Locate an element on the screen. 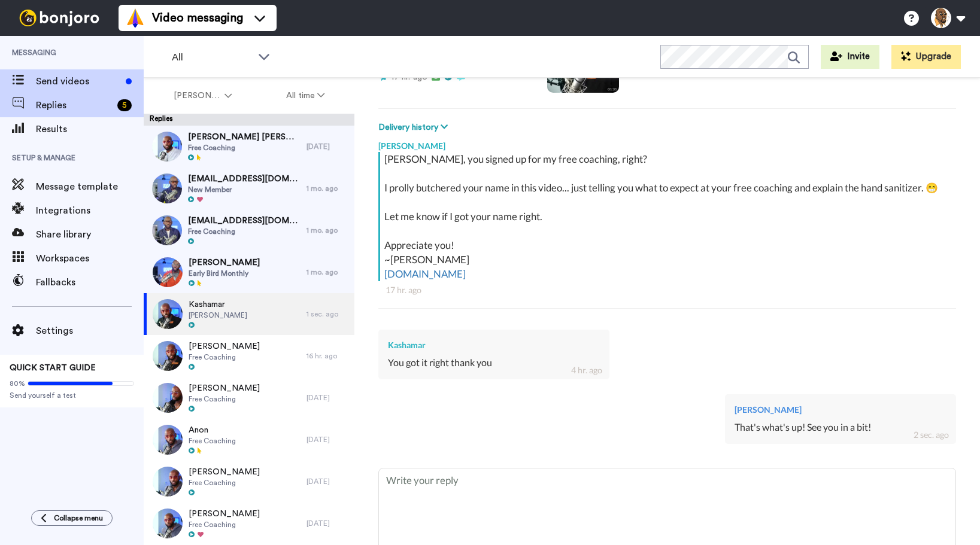 Image resolution: width=980 pixels, height=545 pixels. div: 5 is located at coordinates (124, 105).